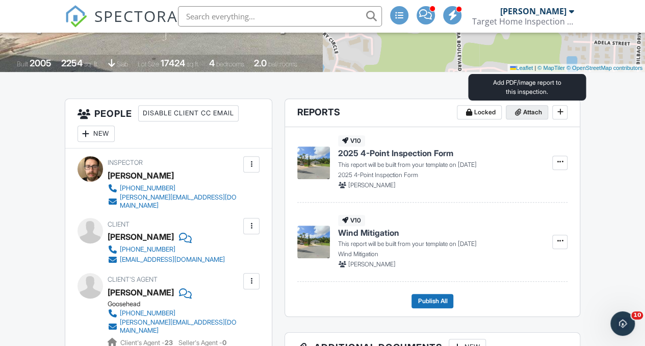  Describe the element at coordinates (637, 315) in the screenshot. I see `span: 10` at that location.